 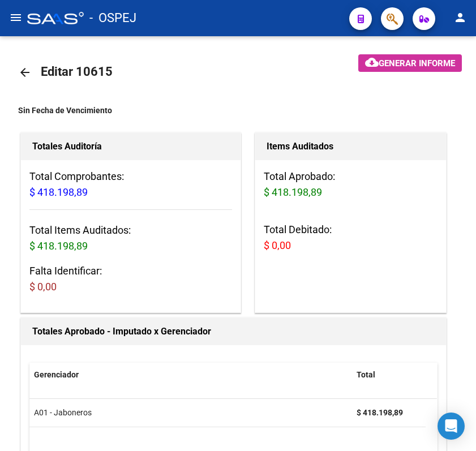 What do you see at coordinates (233, 332) in the screenshot?
I see `h1: Totales Aprobado - Imputado x Gerenciador` at bounding box center [233, 332].